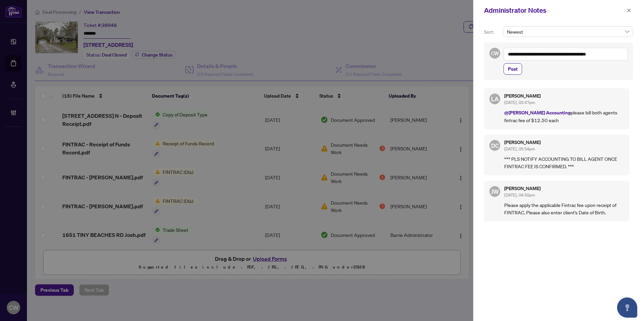 Image resolution: width=644 pixels, height=321 pixels. Describe the element at coordinates (495, 99) in the screenshot. I see `span: LA` at that location.